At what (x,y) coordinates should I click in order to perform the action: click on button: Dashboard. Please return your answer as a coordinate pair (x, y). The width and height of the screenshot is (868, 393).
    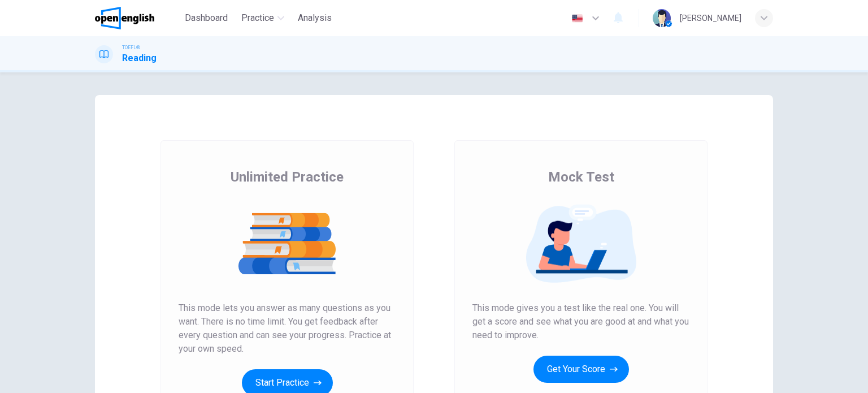
    Looking at the image, I should click on (206, 18).